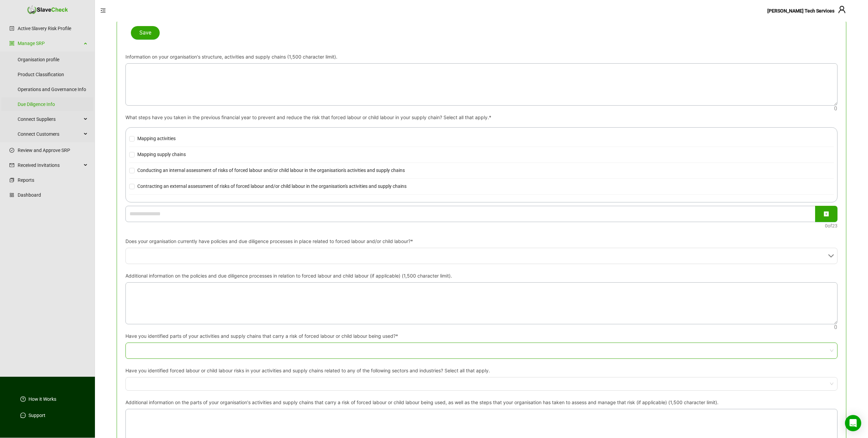 The height and width of the screenshot is (438, 868). Describe the element at coordinates (272, 241) in the screenshot. I see `label: Does your organisation currently have policies and due diligence processes in place related to fo...` at that location.